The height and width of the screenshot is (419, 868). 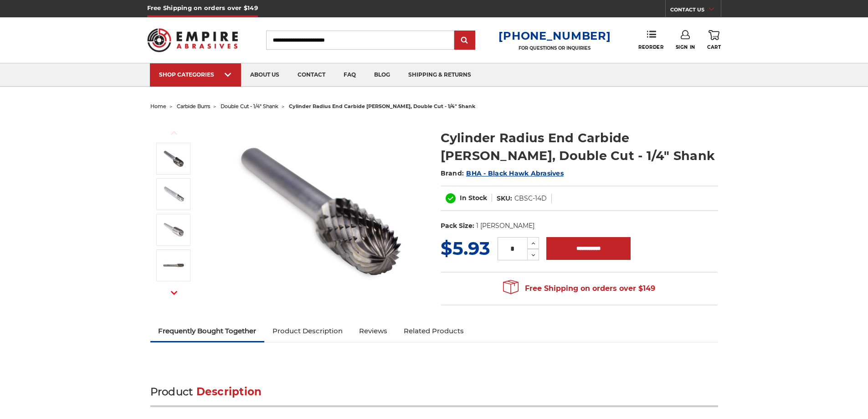 I want to click on span: Cart, so click(x=714, y=47).